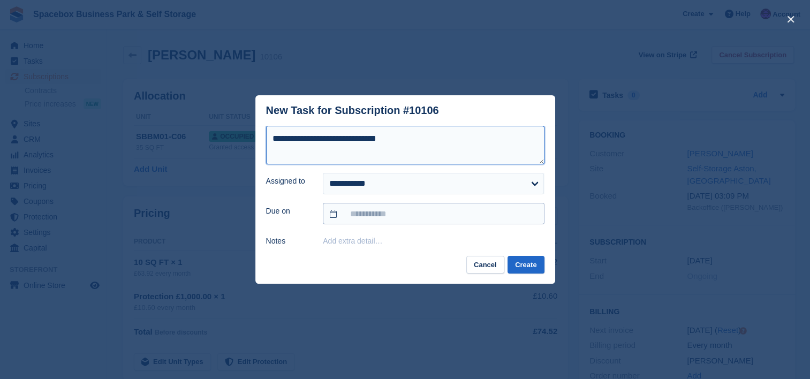 The height and width of the screenshot is (379, 810). I want to click on label: Due on, so click(288, 211).